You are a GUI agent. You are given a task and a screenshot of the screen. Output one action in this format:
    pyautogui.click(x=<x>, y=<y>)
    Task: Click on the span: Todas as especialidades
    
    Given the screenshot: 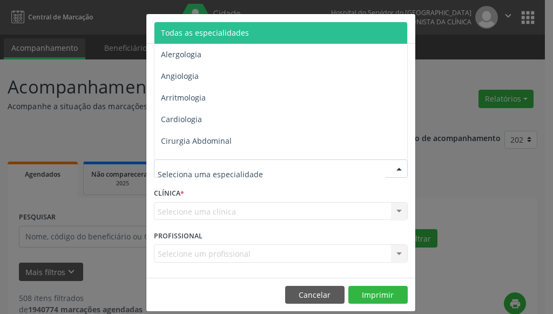 What is the action you would take?
    pyautogui.click(x=205, y=32)
    